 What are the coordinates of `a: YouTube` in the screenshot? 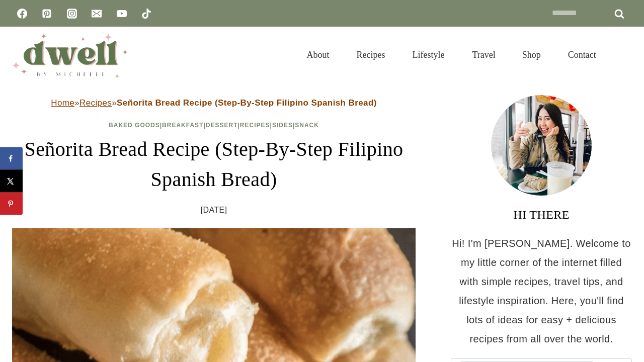 It's located at (121, 13).